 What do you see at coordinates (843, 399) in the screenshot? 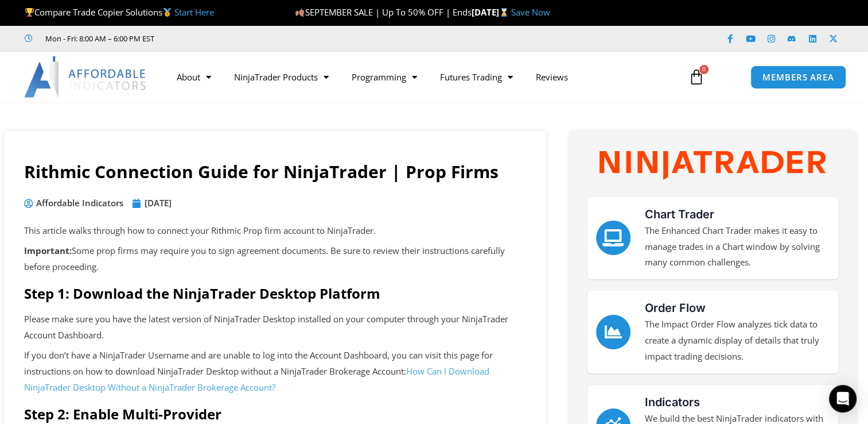
I see `div: Open Intercom Messenger` at bounding box center [843, 399].